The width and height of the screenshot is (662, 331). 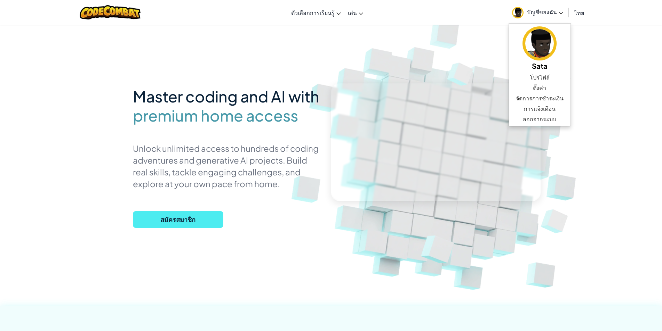 I want to click on a: บัญชีของฉัน, so click(x=537, y=12).